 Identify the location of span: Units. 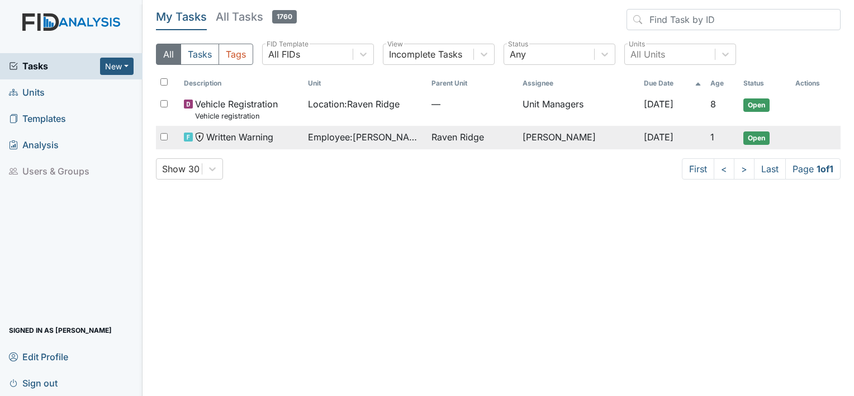
(27, 92).